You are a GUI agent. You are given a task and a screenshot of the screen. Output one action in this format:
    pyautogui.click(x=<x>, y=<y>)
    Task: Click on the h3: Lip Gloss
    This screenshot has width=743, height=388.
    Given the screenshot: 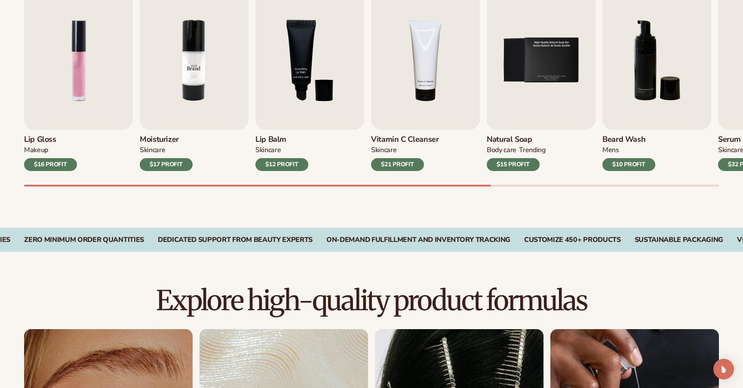 What is the action you would take?
    pyautogui.click(x=50, y=140)
    